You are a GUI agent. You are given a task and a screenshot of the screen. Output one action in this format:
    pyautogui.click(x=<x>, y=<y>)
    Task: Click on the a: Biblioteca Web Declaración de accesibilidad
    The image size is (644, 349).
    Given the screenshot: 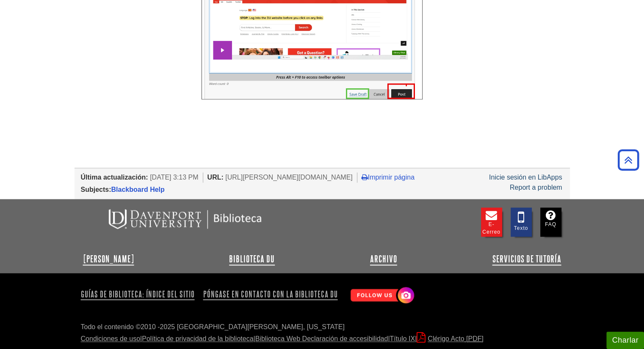 What is the action you would take?
    pyautogui.click(x=322, y=338)
    